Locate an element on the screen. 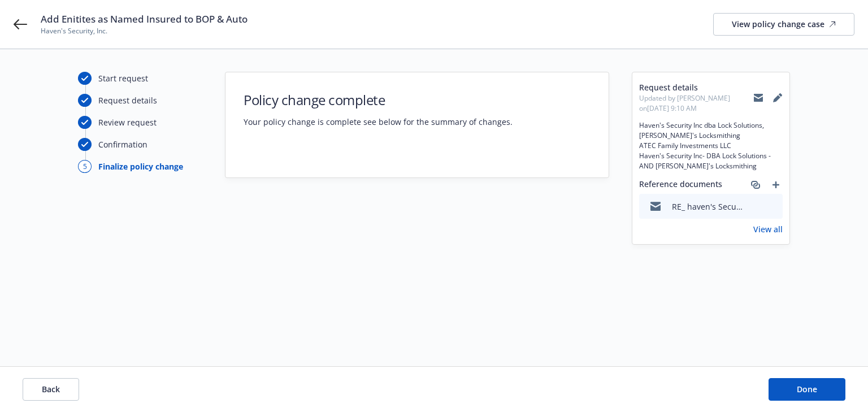  div: Request details is located at coordinates (128, 100).